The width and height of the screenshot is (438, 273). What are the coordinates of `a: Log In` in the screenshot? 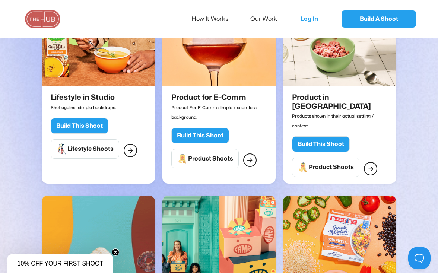 It's located at (312, 19).